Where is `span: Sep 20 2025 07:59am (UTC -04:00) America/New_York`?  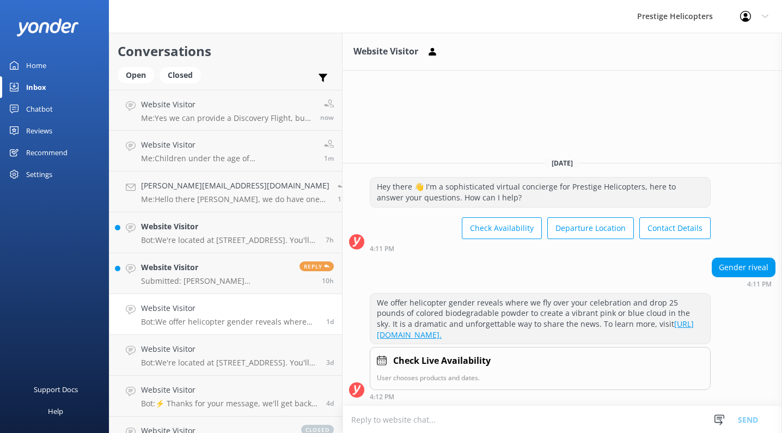 span: Sep 20 2025 07:59am (UTC -04:00) America/New_York is located at coordinates (328, 281).